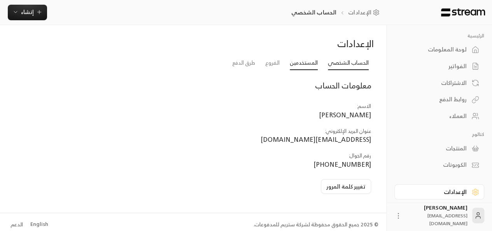 The image size is (492, 231). I want to click on div: الكوبونات, so click(435, 164).